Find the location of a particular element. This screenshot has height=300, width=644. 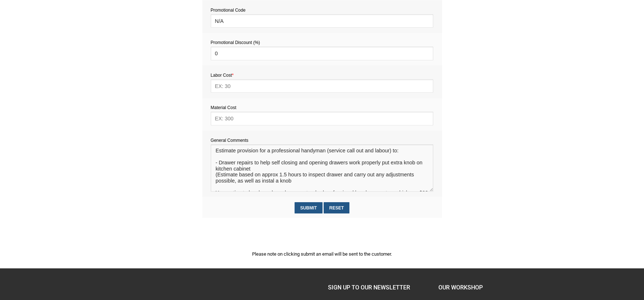

span: Promotional Code is located at coordinates (228, 10).